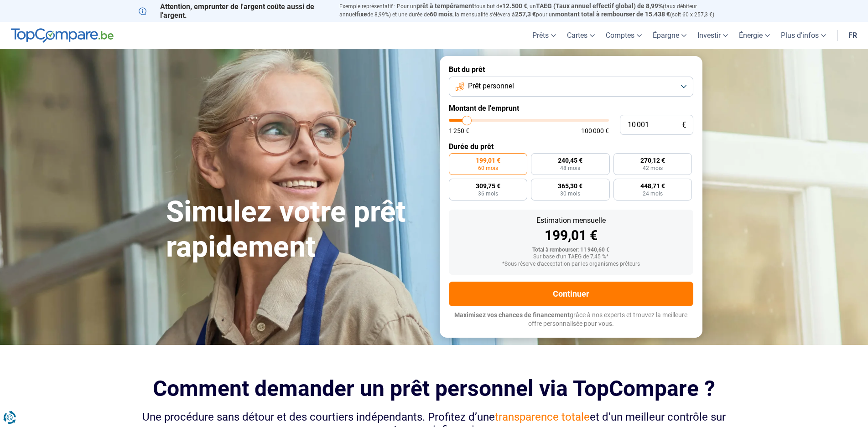 The height and width of the screenshot is (427, 868). I want to click on div: Estimation mensuelle, so click(571, 221).